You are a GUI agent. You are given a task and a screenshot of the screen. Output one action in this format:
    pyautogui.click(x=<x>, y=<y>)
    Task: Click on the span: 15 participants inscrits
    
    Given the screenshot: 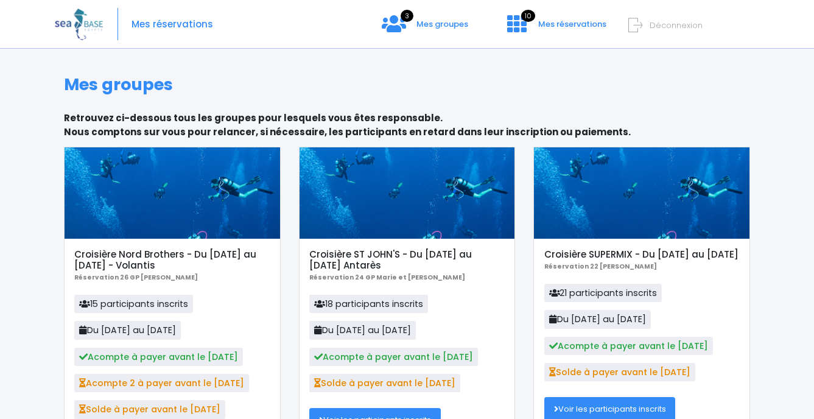 What is the action you would take?
    pyautogui.click(x=133, y=304)
    